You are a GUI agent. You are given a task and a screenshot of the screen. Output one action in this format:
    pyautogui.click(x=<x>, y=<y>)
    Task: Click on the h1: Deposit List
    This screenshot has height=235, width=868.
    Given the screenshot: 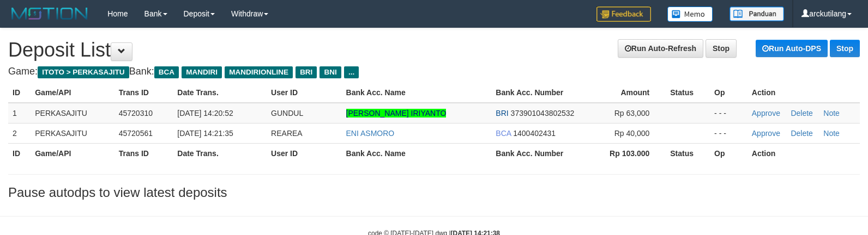 What is the action you would take?
    pyautogui.click(x=434, y=50)
    